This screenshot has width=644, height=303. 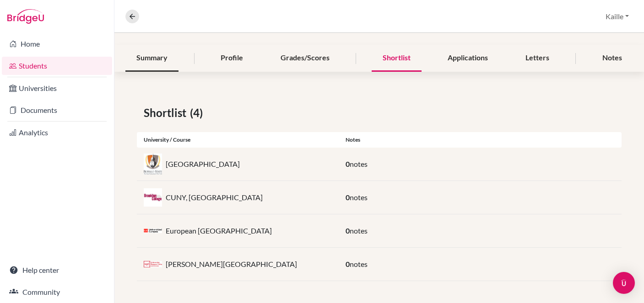 I want to click on img: us_cun_q81ez8ta.jpeg, so click(x=153, y=198).